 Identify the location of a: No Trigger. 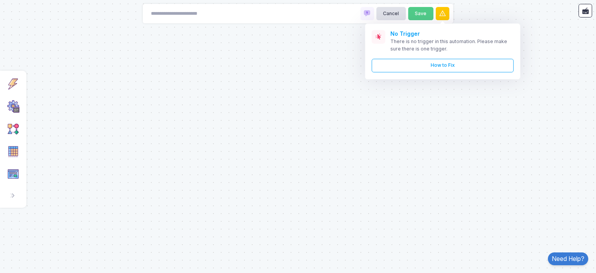
(405, 34).